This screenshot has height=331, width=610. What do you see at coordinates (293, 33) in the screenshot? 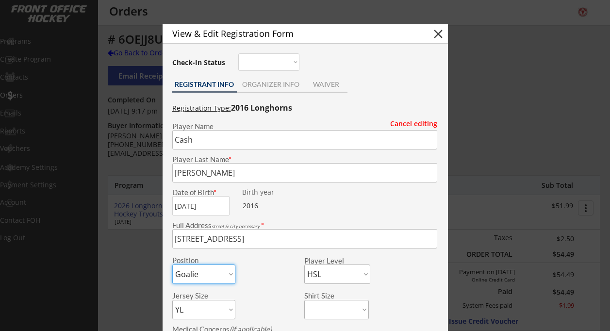
I see `div: View & Edit Registration Form` at bounding box center [293, 33].